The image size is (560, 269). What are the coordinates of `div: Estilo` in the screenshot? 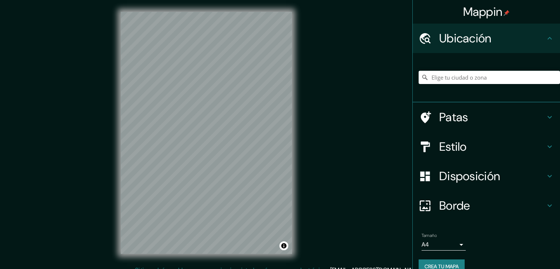 It's located at (486, 146).